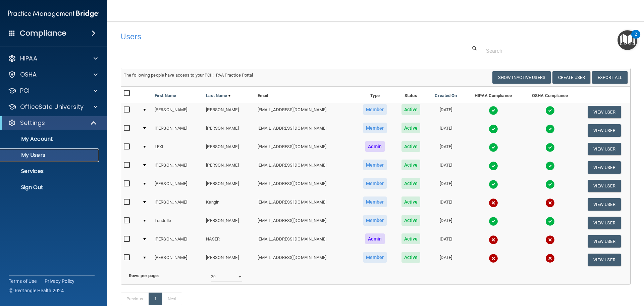 This screenshot has height=306, width=644. What do you see at coordinates (60, 281) in the screenshot?
I see `a: Privacy Policy` at bounding box center [60, 281].